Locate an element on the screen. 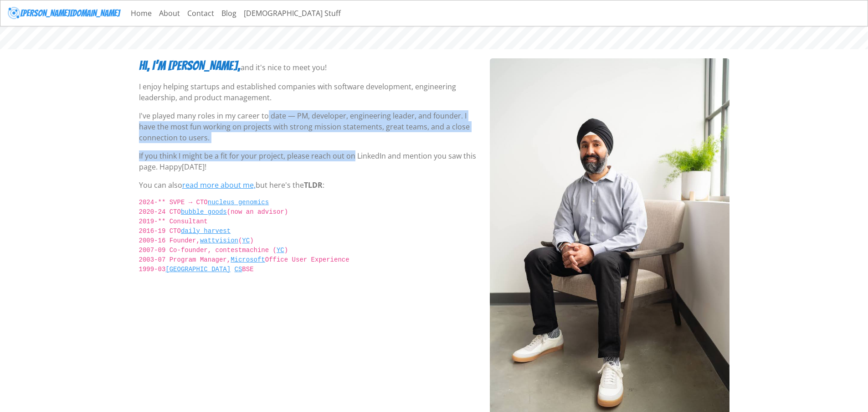 This screenshot has height=412, width=868. p: You can also but here's the : is located at coordinates (309, 185).